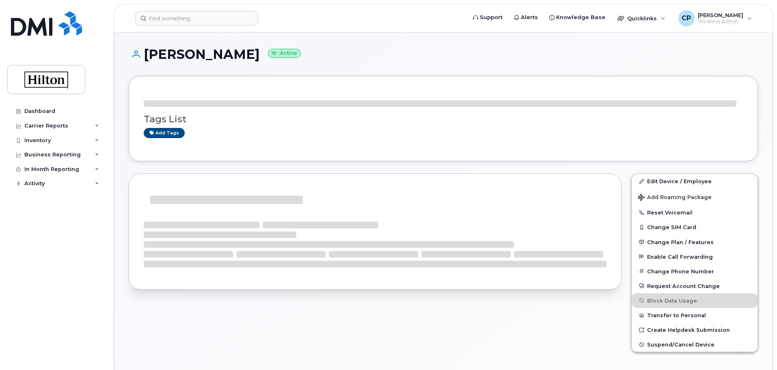  What do you see at coordinates (680, 241) in the screenshot?
I see `span: Change Plan / Features` at bounding box center [680, 241].